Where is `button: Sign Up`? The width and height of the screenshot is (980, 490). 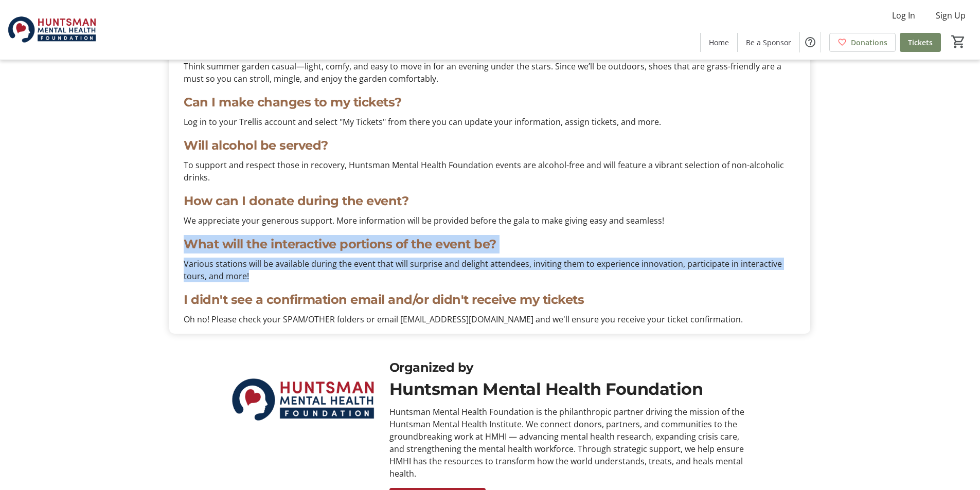
button: Sign Up is located at coordinates (951, 16).